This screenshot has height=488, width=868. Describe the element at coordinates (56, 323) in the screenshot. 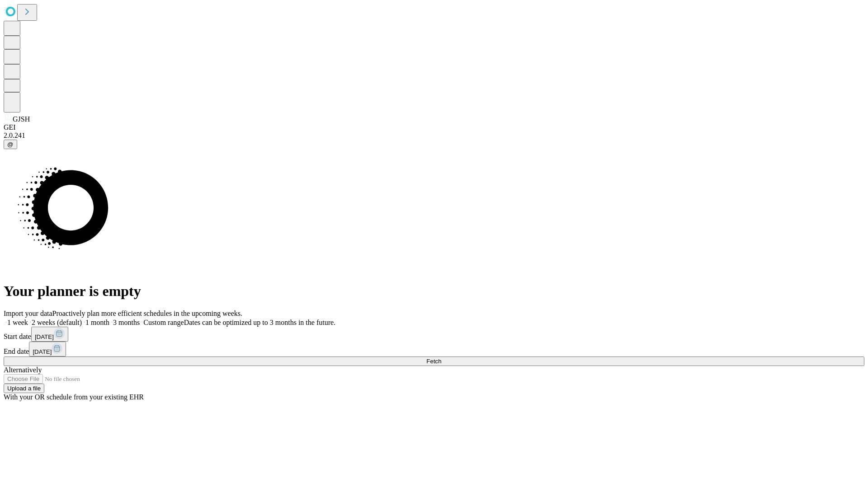

I see `span: 2 weeks (default)` at that location.